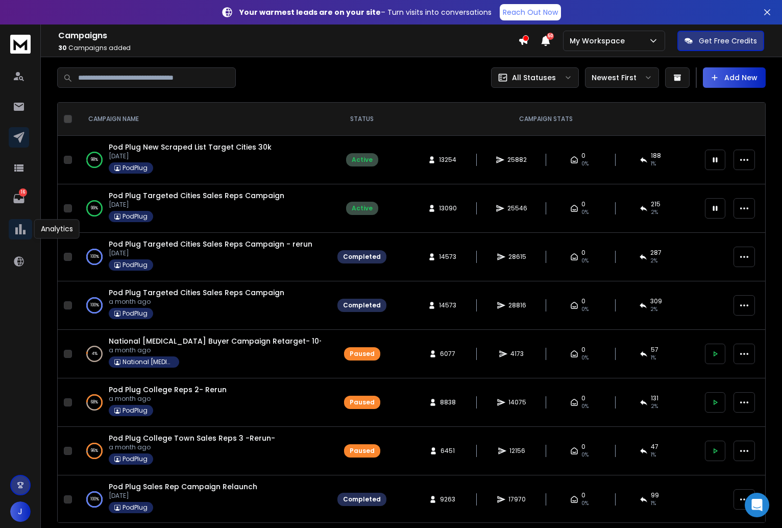 This screenshot has width=782, height=528. Describe the element at coordinates (183, 486) in the screenshot. I see `a: Pod Plug Sales Rep Campaign Relaunch` at that location.